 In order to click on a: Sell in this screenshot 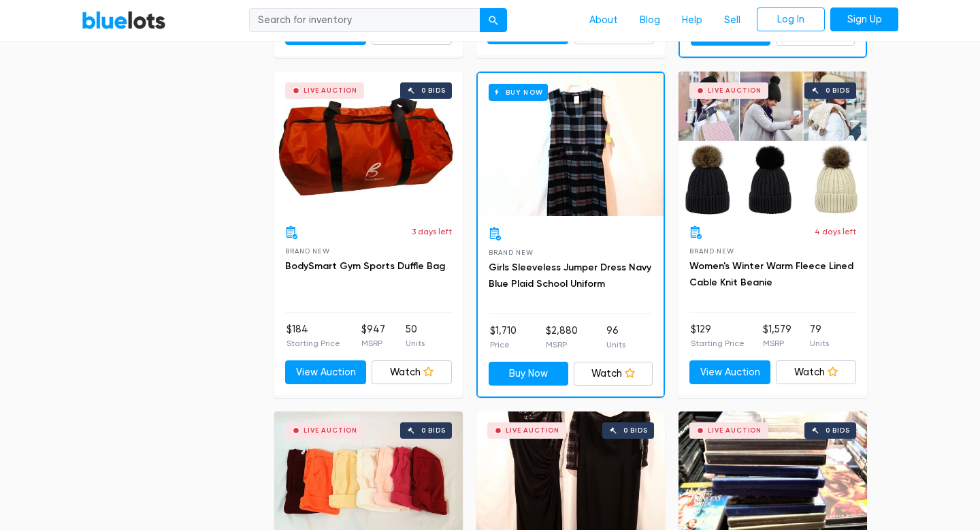, I will do `click(733, 21)`.